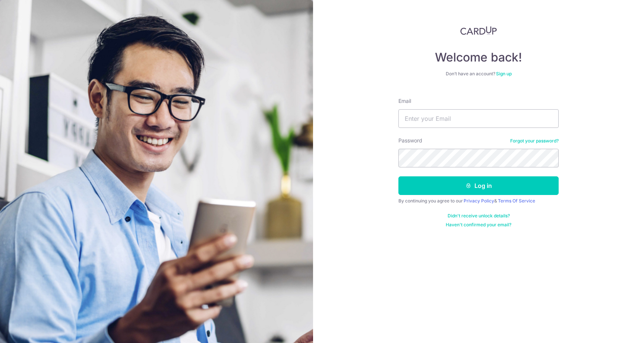 This screenshot has width=644, height=343. Describe the element at coordinates (410, 141) in the screenshot. I see `label: Password` at that location.